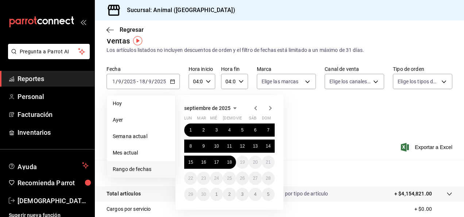 This screenshot has width=464, height=217. I want to click on abbr: 8 de septiembre de 2025, so click(190, 146).